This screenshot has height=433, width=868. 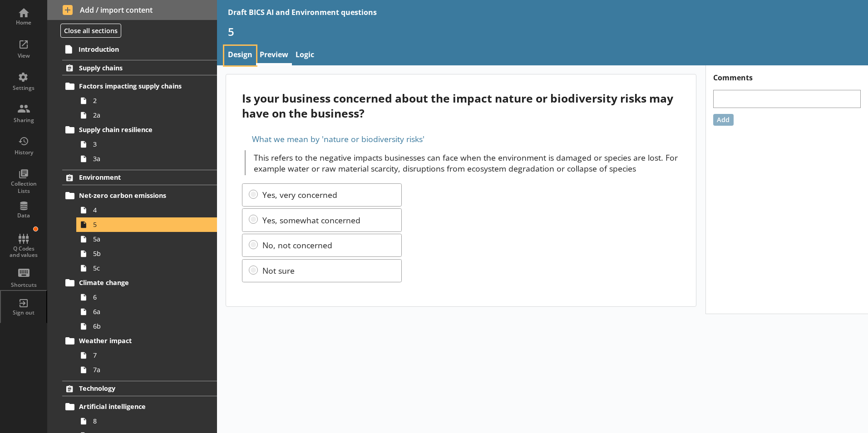 I want to click on div: Collection Lists, so click(x=24, y=187).